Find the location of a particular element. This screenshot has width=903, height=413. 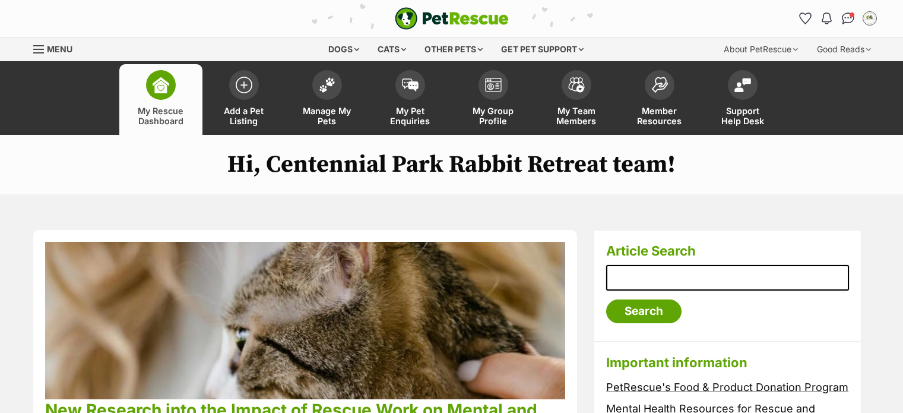

img: team-members-icon-5396bd8760b3fe7c0b43da4ab00e1e3bb1a5d9ba89233759b79545d2d3fc5d0d.svg is located at coordinates (577, 85).